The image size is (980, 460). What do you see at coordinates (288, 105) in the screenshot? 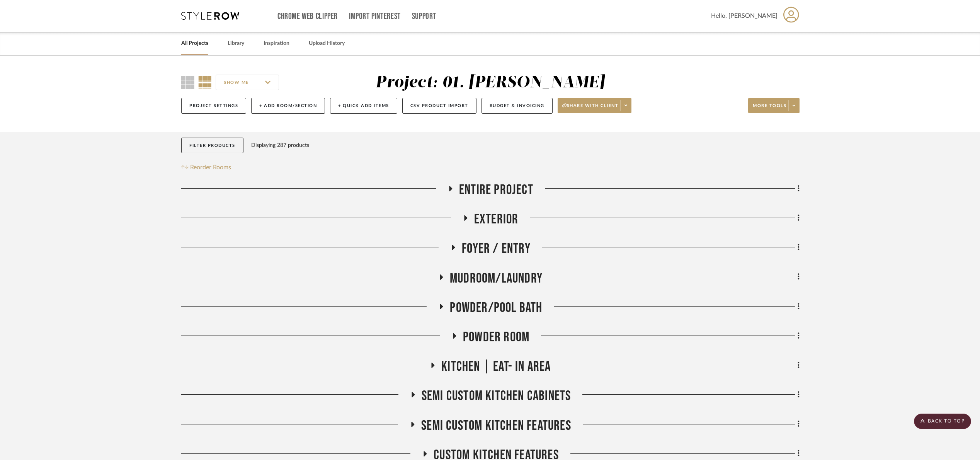
I see `button: + Add Room/Section` at bounding box center [288, 105].